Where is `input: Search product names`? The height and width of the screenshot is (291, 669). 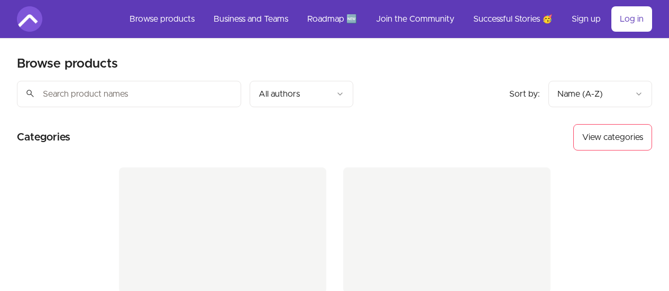
input: Search product names is located at coordinates (129, 94).